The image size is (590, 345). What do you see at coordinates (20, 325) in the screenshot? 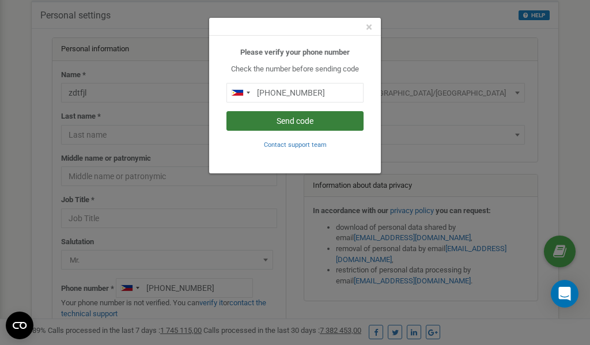
I see `button: Open CMP widget` at bounding box center [20, 325].